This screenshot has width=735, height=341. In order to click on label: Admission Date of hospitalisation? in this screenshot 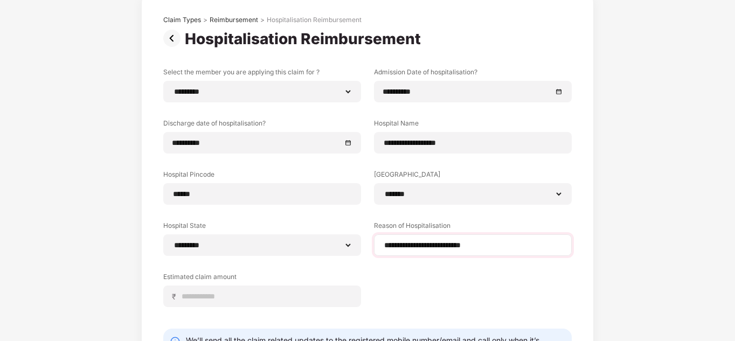, I will do `click(472, 74)`.